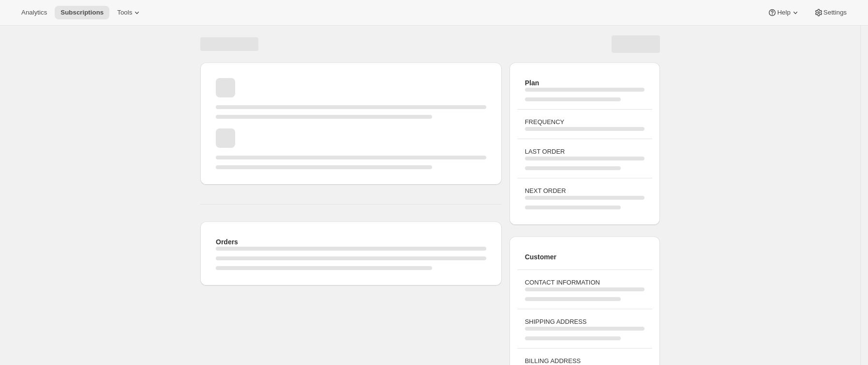 Image resolution: width=868 pixels, height=365 pixels. I want to click on button: Help, so click(784, 12).